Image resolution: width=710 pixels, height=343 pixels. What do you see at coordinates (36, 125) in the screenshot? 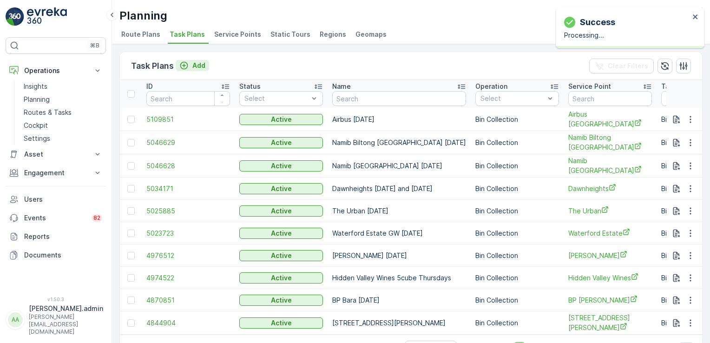
I see `p: Cockpit` at bounding box center [36, 125].